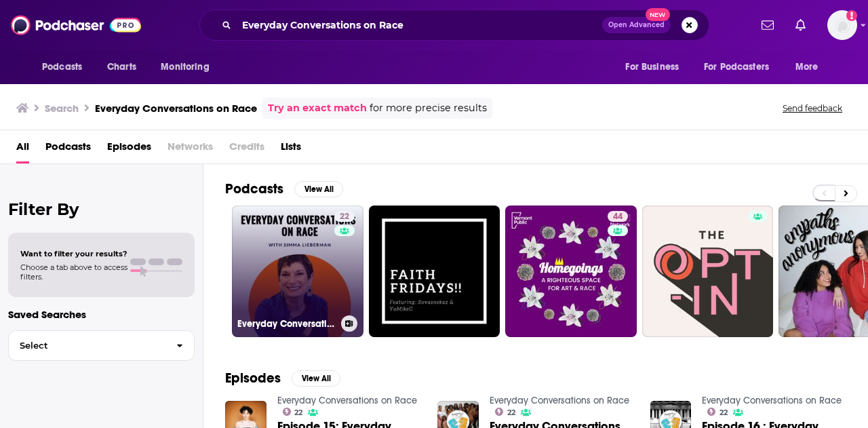 The image size is (868, 428). What do you see at coordinates (74, 254) in the screenshot?
I see `span: Want to filter your results?` at bounding box center [74, 254].